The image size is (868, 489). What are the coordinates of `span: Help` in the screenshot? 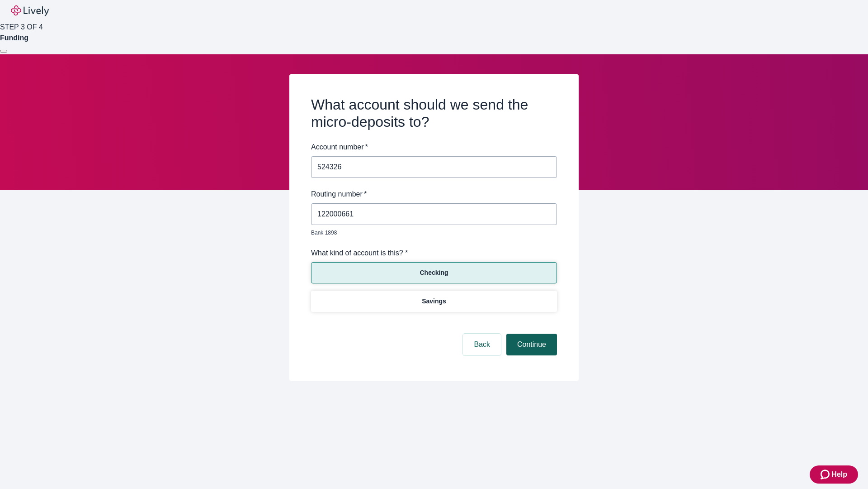 It's located at (839, 474).